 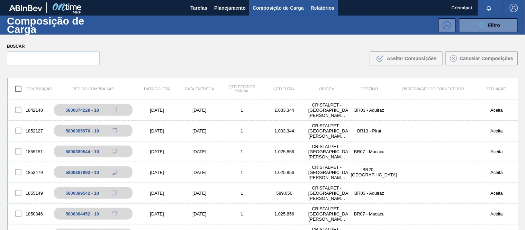 I want to click on span: Planejamento, so click(x=230, y=8).